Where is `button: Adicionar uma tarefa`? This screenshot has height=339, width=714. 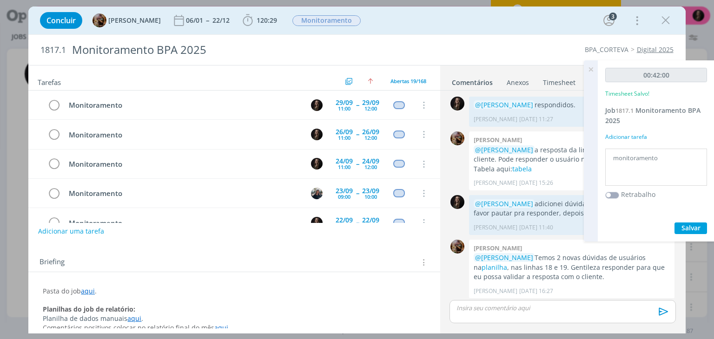
button: Adicionar uma tarefa is located at coordinates (71, 231).